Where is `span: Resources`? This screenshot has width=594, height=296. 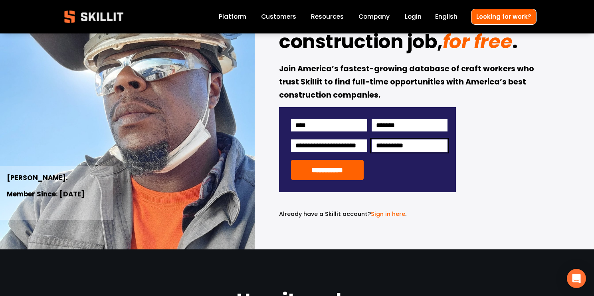
span: Resources is located at coordinates (327, 16).